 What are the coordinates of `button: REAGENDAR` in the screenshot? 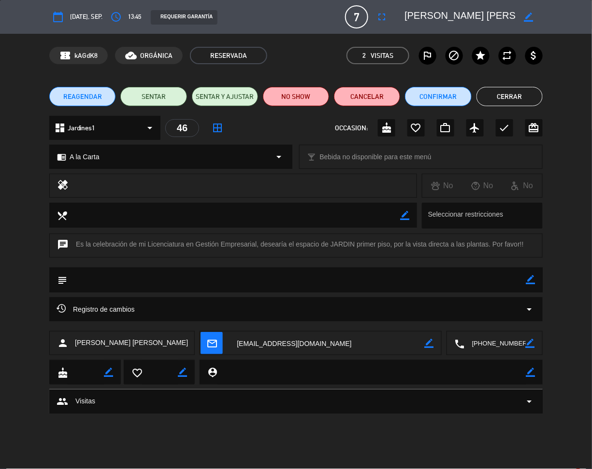 It's located at (82, 97).